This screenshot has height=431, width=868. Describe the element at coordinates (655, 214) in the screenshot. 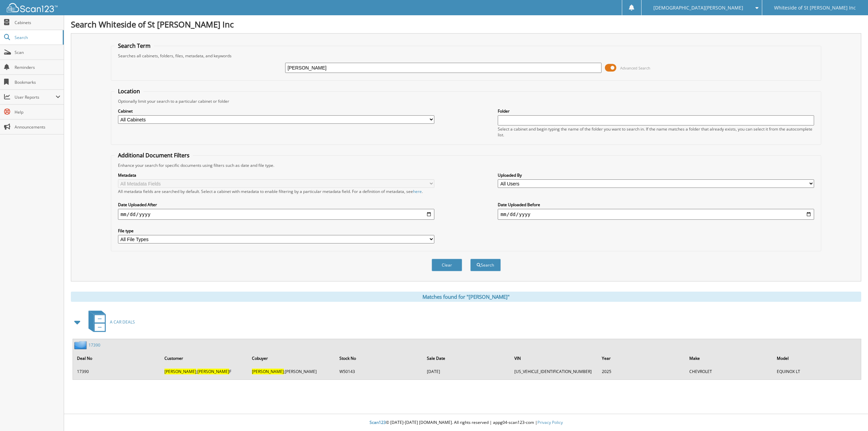

I see `input: end` at that location.